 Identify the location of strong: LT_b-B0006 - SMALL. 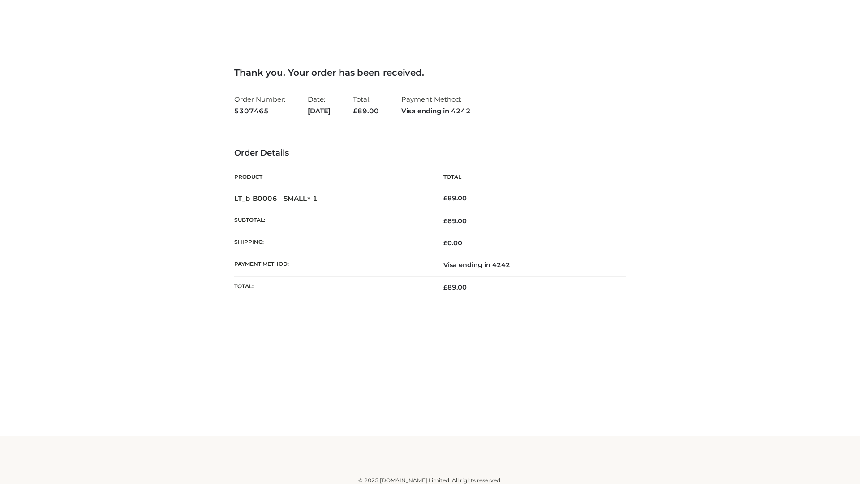
(276, 198).